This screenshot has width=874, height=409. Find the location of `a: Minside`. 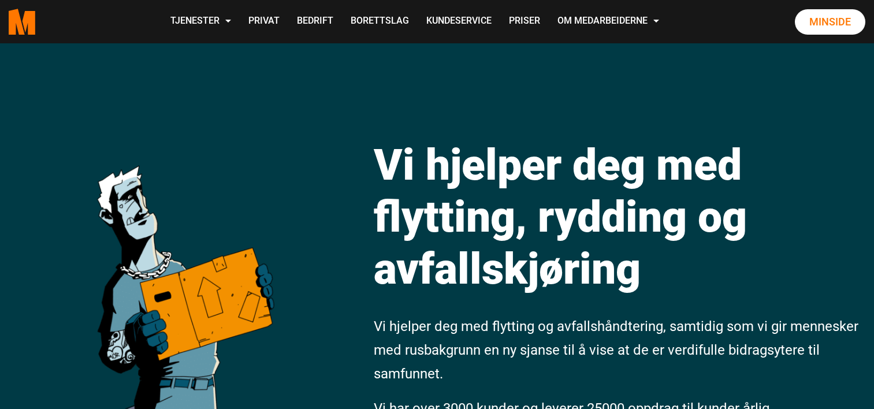

a: Minside is located at coordinates (830, 22).